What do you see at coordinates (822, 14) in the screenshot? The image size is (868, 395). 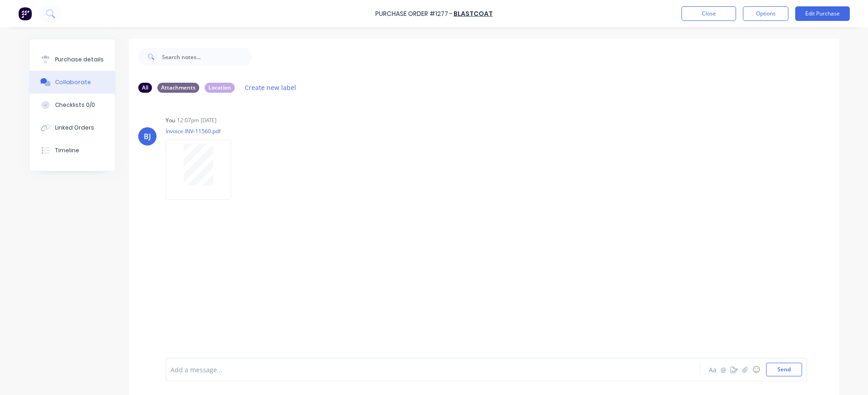 I see `button: Edit Purchase` at bounding box center [822, 14].